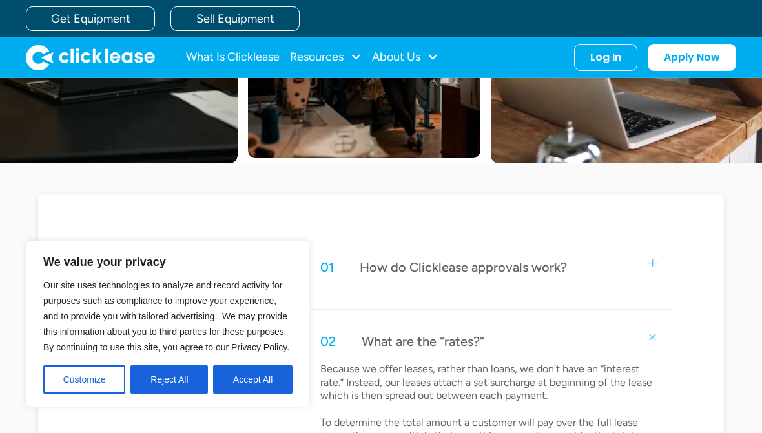 The height and width of the screenshot is (433, 762). What do you see at coordinates (605, 57) in the screenshot?
I see `div: Log In` at bounding box center [605, 57].